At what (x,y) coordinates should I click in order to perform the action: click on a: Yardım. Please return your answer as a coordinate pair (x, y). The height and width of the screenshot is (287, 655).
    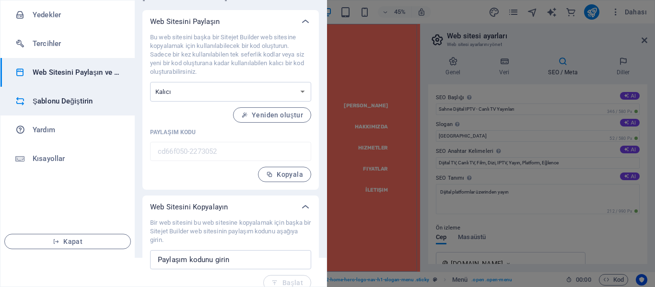
    Looking at the image, I should click on (68, 130).